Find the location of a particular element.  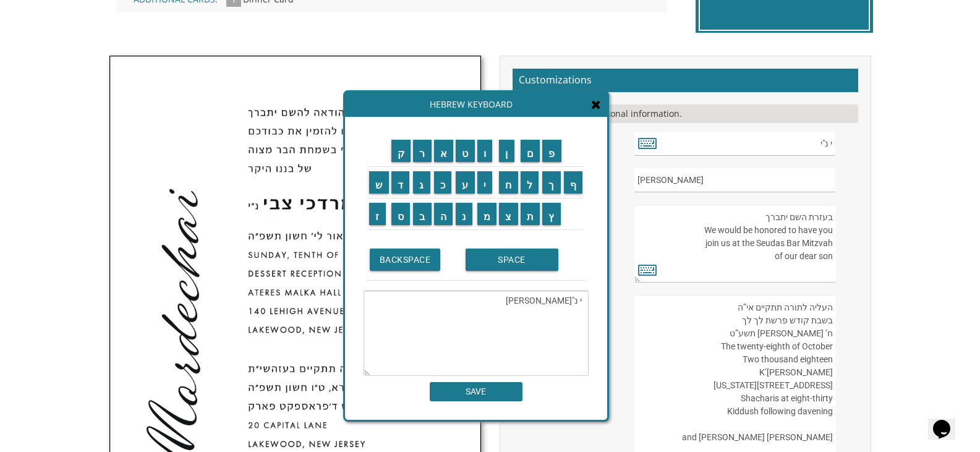

input: ז is located at coordinates (377, 214).